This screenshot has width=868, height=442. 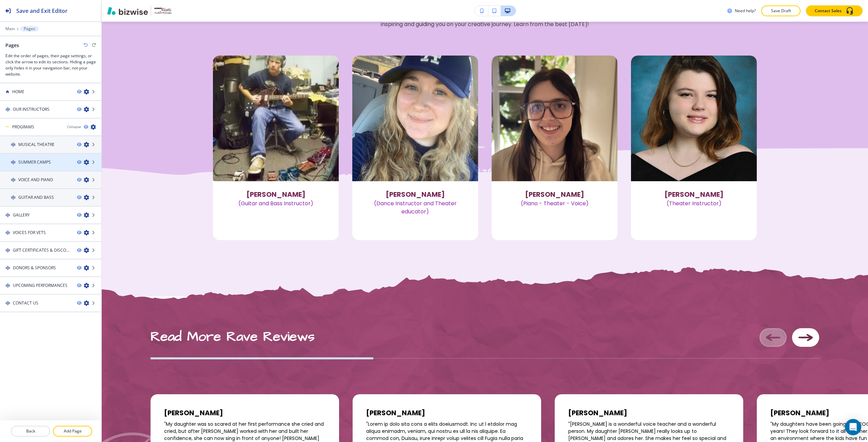 I want to click on h3: Edit the order of pages, their page settings, or click the arrow to edit its sections. Hiding a p..., so click(x=50, y=65).